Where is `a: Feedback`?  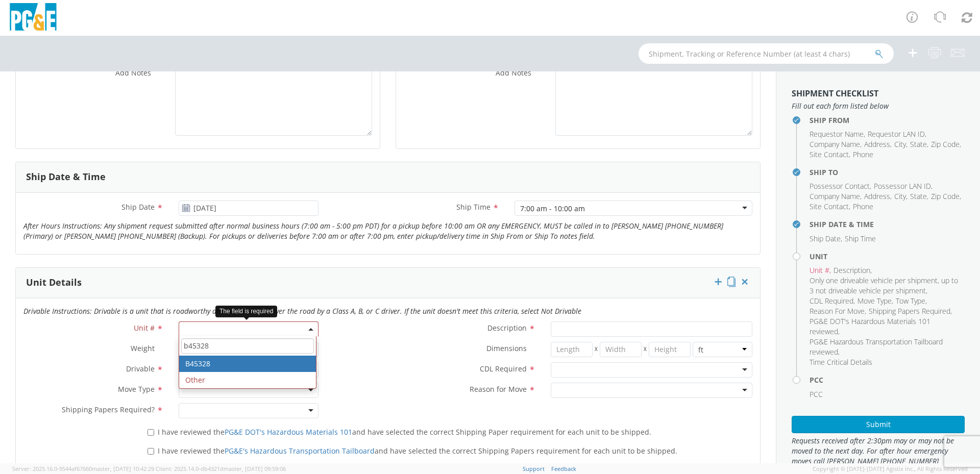
a: Feedback is located at coordinates (564, 468).